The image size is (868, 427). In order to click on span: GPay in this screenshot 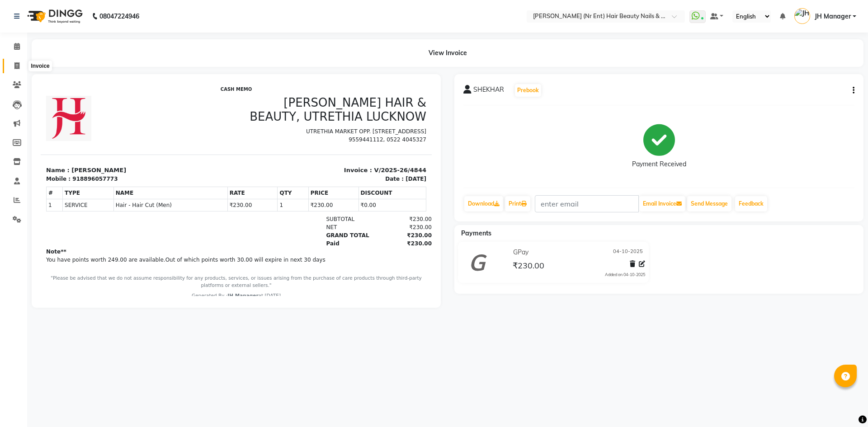, I will do `click(521, 252)`.